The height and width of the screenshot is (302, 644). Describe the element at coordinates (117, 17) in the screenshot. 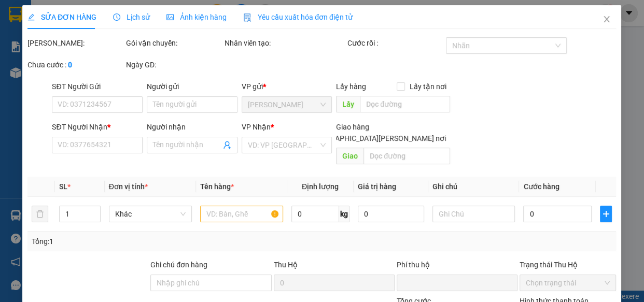

I see `span: clock-circle` at that location.